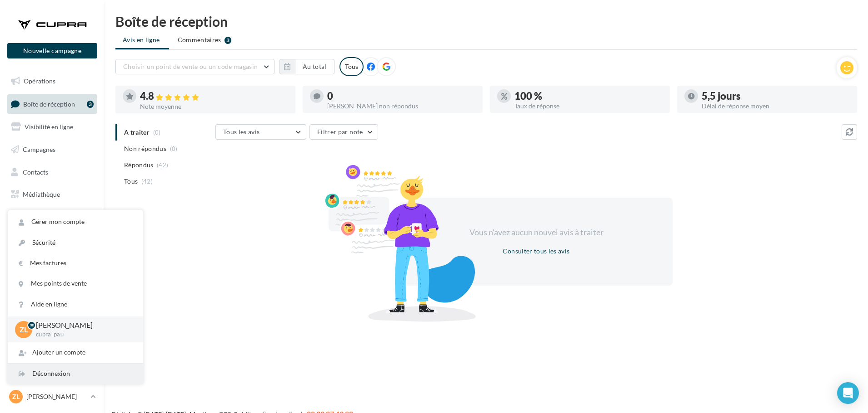  Describe the element at coordinates (52, 127) in the screenshot. I see `a: Visibilité en ligne` at that location.